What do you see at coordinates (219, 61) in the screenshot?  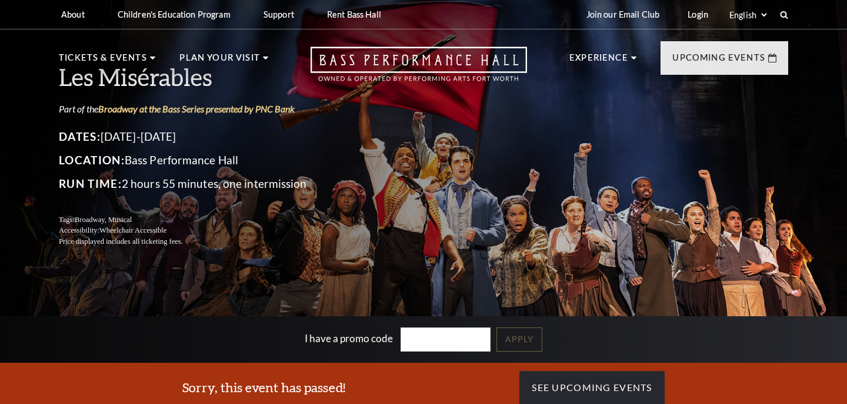 I see `p: Plan Your Visit` at bounding box center [219, 61].